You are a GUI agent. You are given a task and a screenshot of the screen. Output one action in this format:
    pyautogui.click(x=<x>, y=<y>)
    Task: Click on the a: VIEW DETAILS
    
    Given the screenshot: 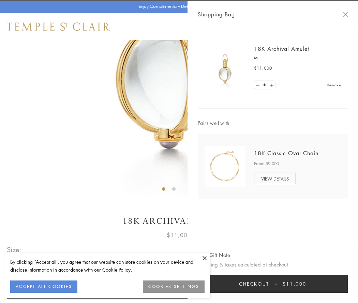 What is the action you would take?
    pyautogui.click(x=275, y=178)
    